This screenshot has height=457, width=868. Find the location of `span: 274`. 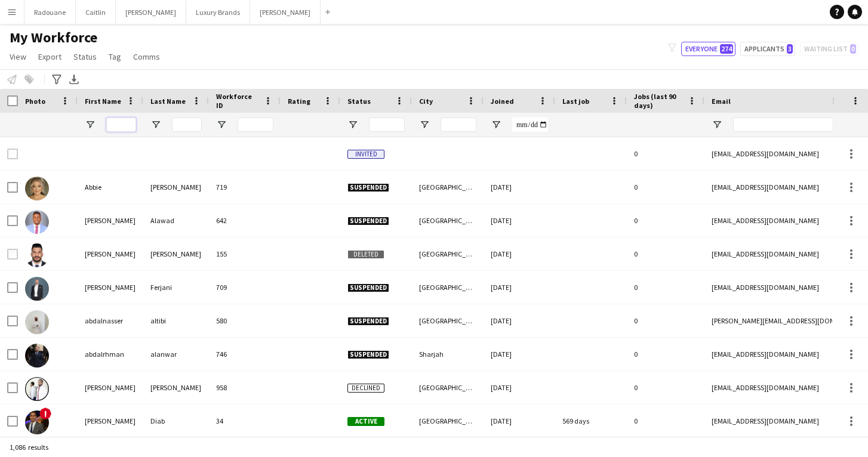

span: 274 is located at coordinates (727, 49).